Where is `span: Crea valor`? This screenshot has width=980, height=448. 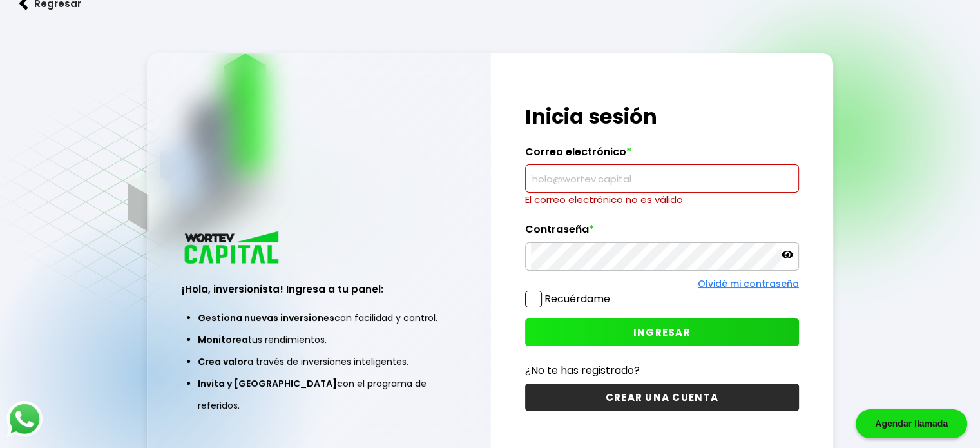 span: Crea valor is located at coordinates (223, 362).